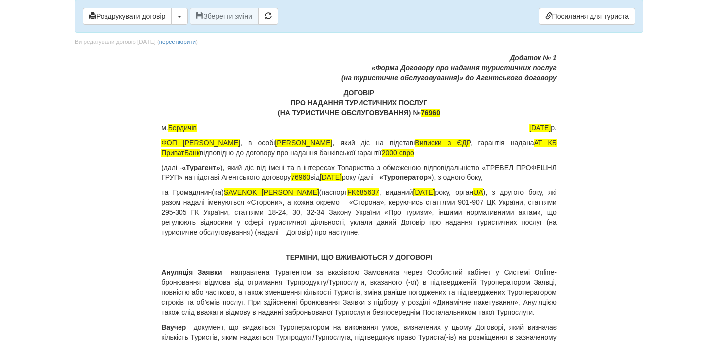 This screenshot has width=718, height=342. I want to click on span: Виписки з ЄДР, so click(442, 143).